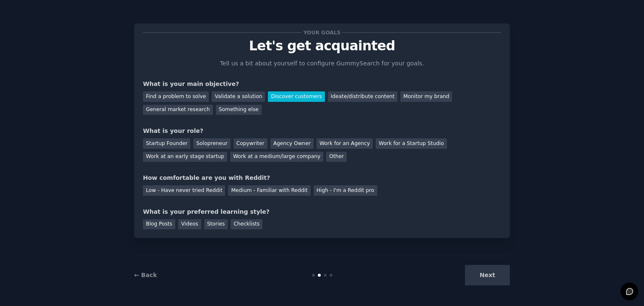 This screenshot has width=644, height=306. What do you see at coordinates (276, 157) in the screenshot?
I see `div: Work at a medium/large company` at bounding box center [276, 157].